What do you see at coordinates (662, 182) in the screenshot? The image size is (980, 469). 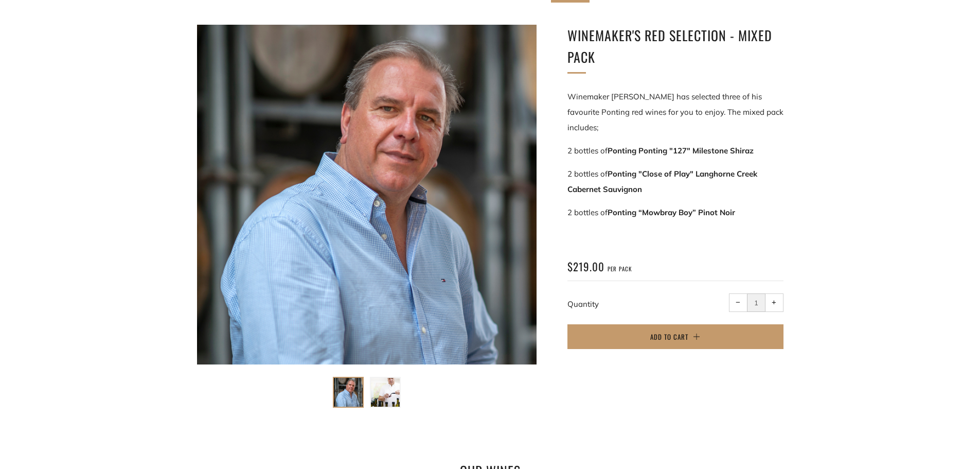 I see `strong: Ponting "Close of Play" Langhorne Creek Cabernet Sauvignon` at bounding box center [662, 182].